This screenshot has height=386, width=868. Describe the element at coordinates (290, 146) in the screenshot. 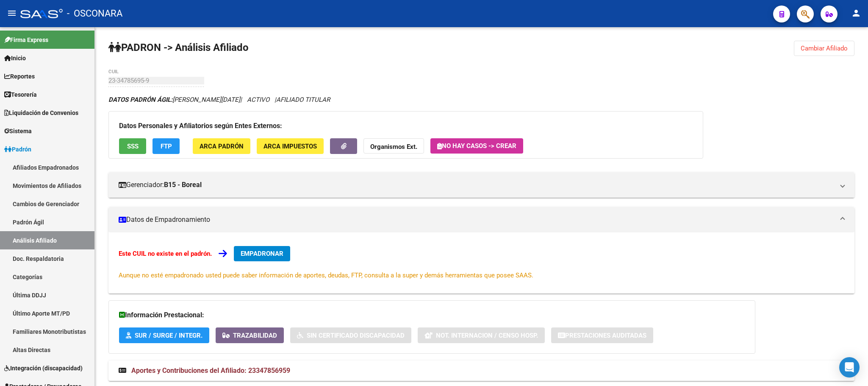

I see `button: ARCA Impuestos` at that location.